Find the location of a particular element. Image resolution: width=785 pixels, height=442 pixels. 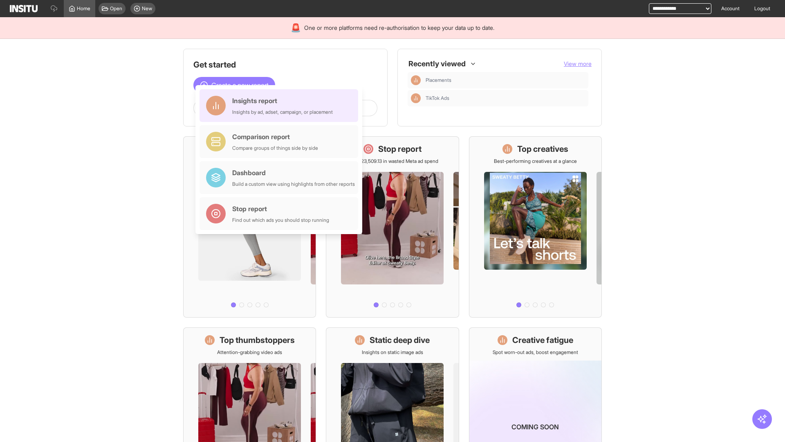

div: Comparison report is located at coordinates (275, 137).